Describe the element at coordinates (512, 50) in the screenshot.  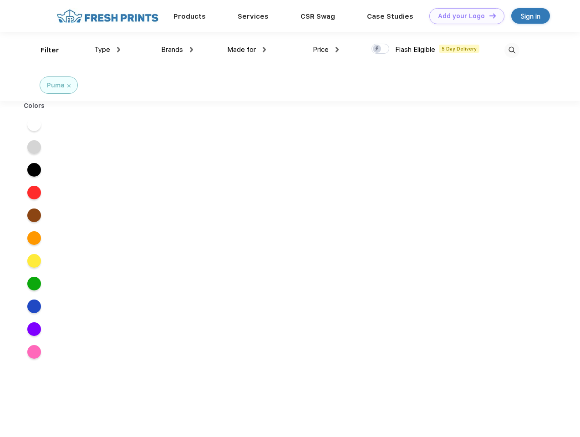
I see `img: desktop_search.svg` at that location.